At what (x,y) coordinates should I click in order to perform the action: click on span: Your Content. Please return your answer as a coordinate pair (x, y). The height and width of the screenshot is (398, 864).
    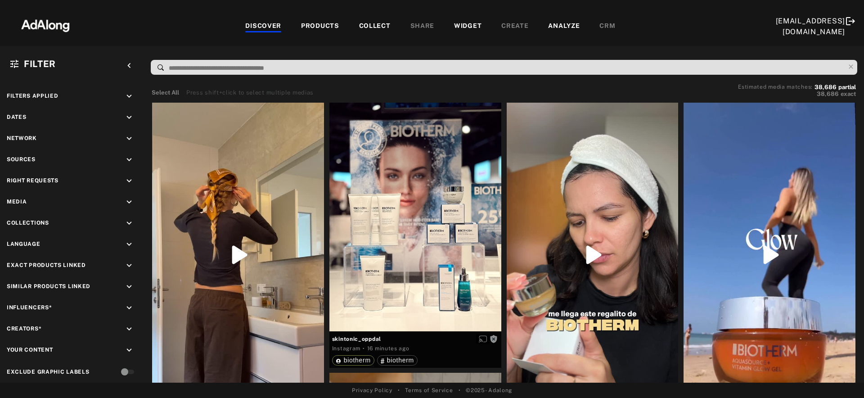
    Looking at the image, I should click on (30, 349).